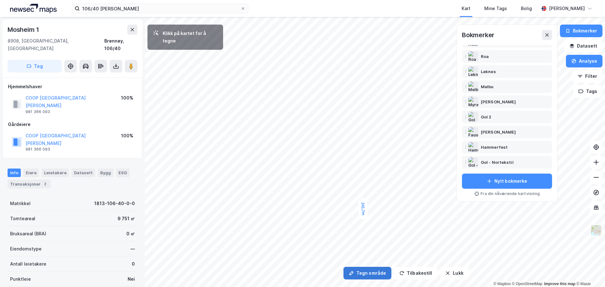 The height and width of the screenshot is (287, 605). I want to click on div: Leietakere, so click(55, 173).